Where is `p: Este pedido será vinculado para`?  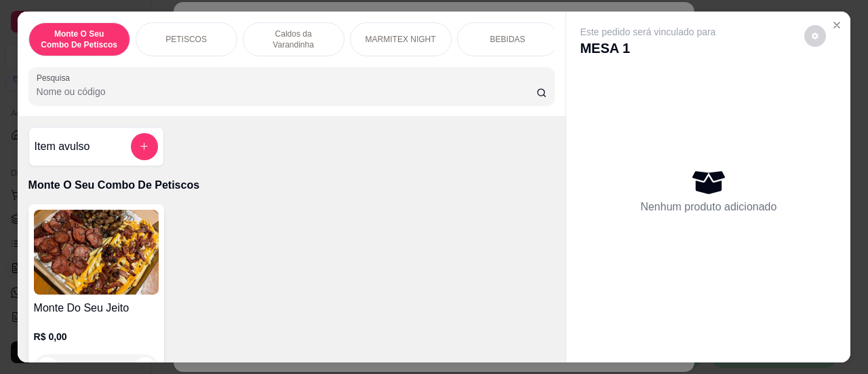
p: Este pedido será vinculado para is located at coordinates (648, 32).